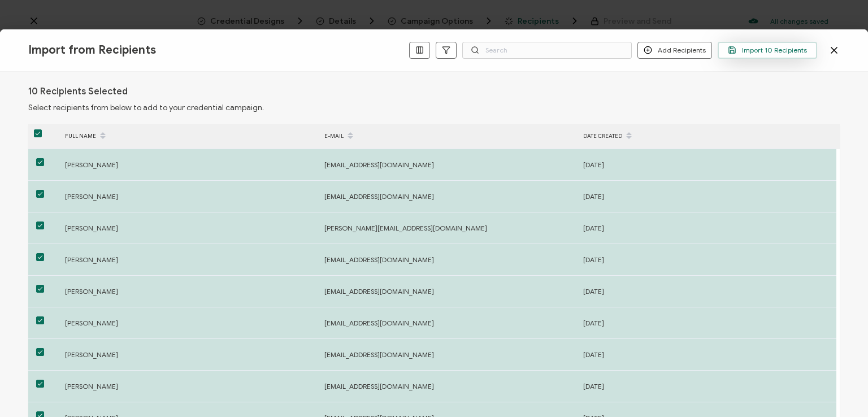 The width and height of the screenshot is (868, 417). I want to click on div: Chat Widget, so click(839, 390).